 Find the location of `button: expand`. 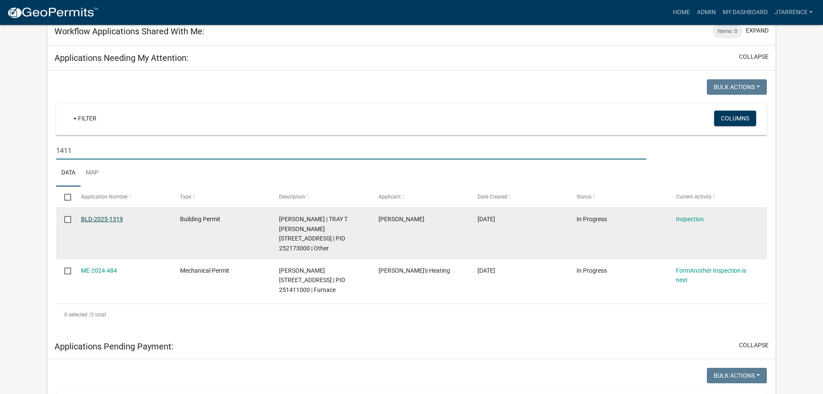

button: expand is located at coordinates (757, 30).